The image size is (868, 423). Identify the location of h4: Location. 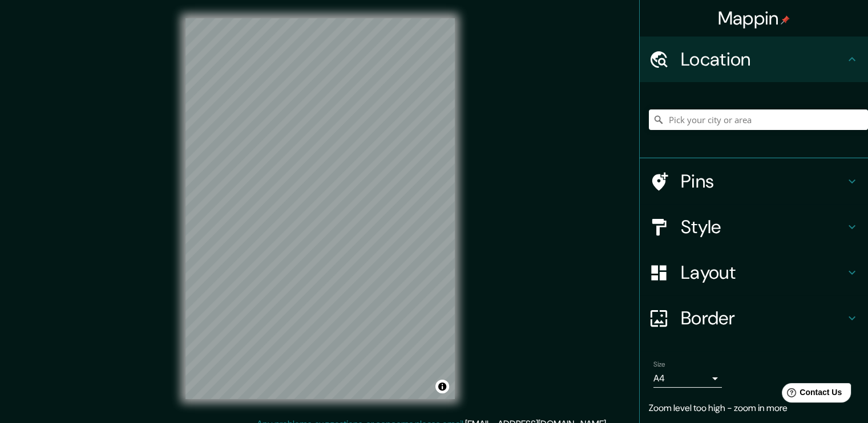
(763, 60).